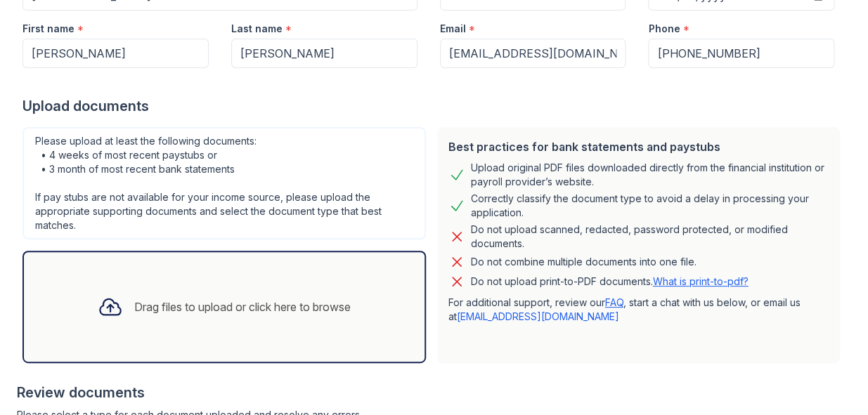  Describe the element at coordinates (639, 147) in the screenshot. I see `div: Best practices for bank statements and paystubs` at that location.